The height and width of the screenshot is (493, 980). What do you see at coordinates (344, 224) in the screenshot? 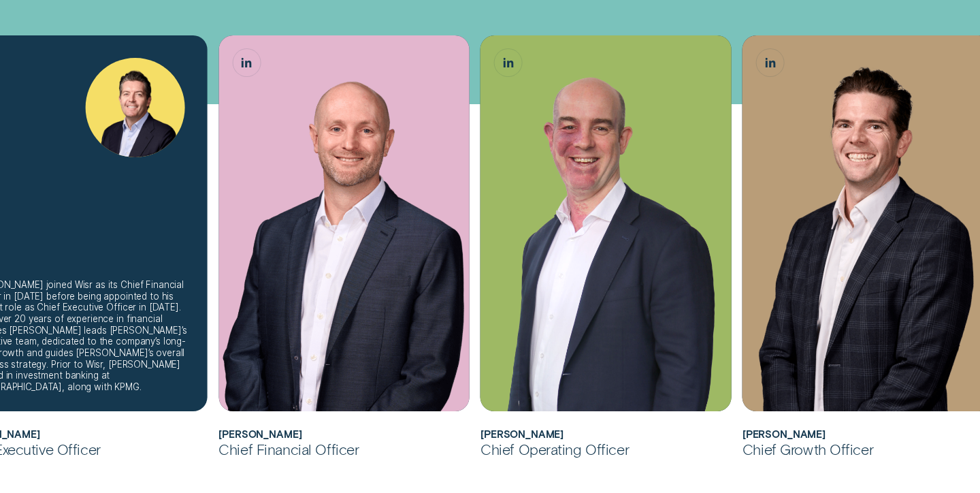
I see `img: Matthew Lewis` at bounding box center [344, 224].